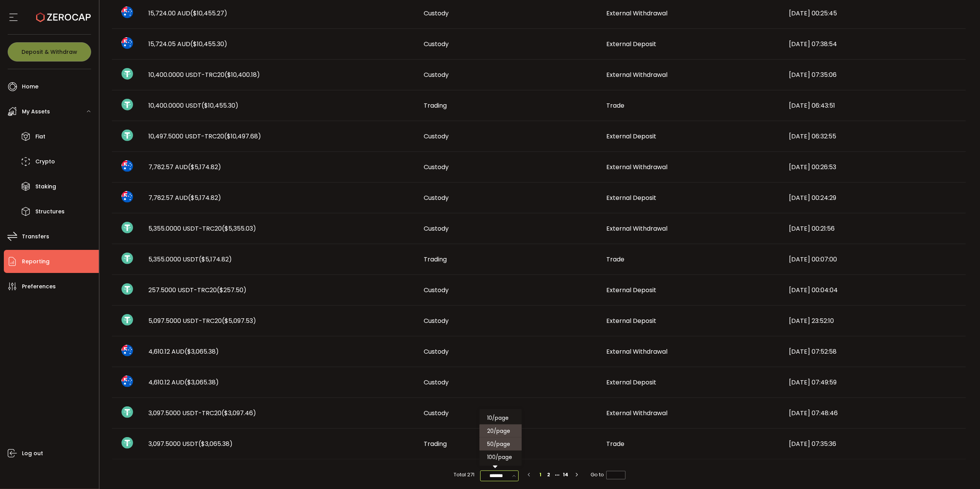  What do you see at coordinates (205, 74) in the screenshot?
I see `span: 10,400.0000 USDT-TRC20` at bounding box center [205, 74].